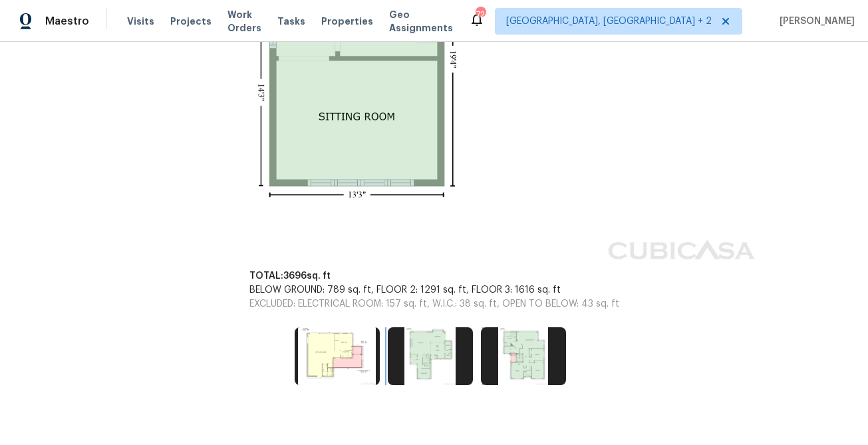 The image size is (868, 445). Describe the element at coordinates (140, 22) in the screenshot. I see `span: Visits` at that location.